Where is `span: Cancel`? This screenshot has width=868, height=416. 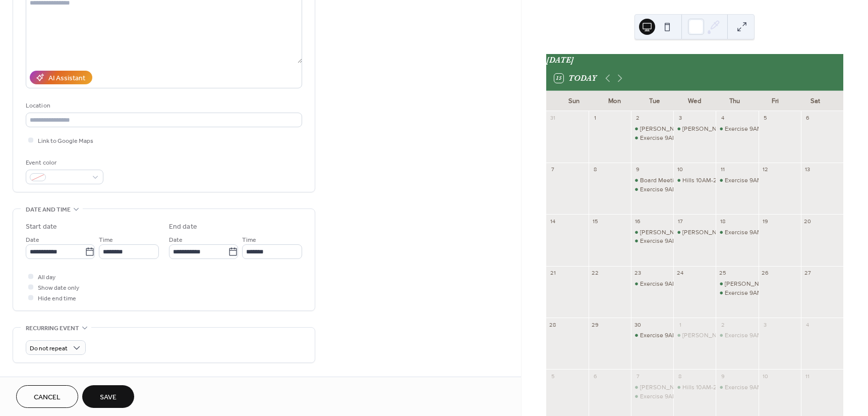 span: Cancel is located at coordinates (47, 397).